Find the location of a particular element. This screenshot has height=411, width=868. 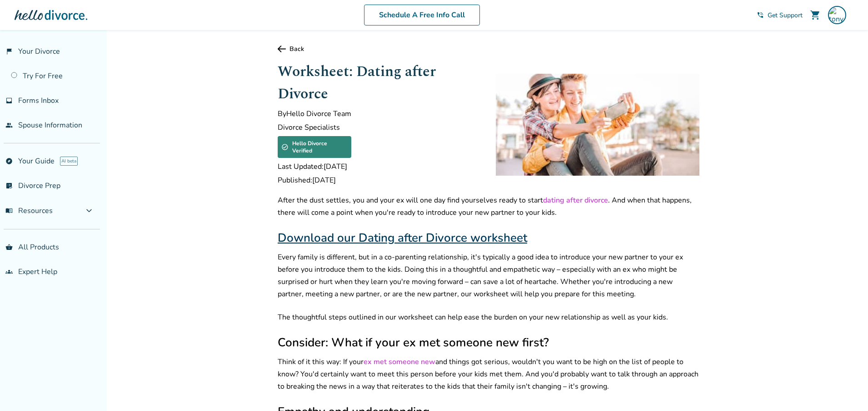

div: Hello Divorce Verified is located at coordinates (315, 147).